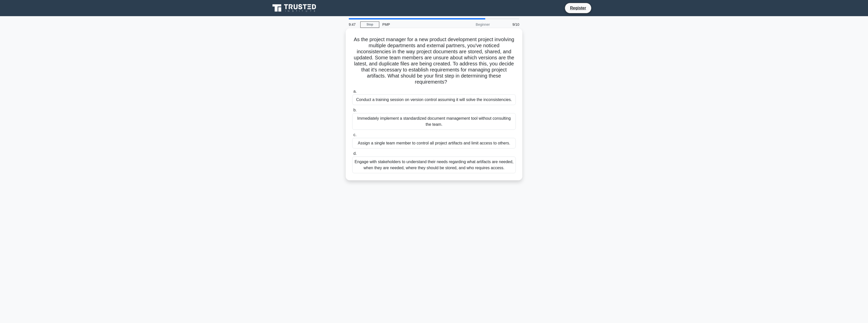 This screenshot has width=868, height=323. I want to click on a: Register, so click(578, 8).